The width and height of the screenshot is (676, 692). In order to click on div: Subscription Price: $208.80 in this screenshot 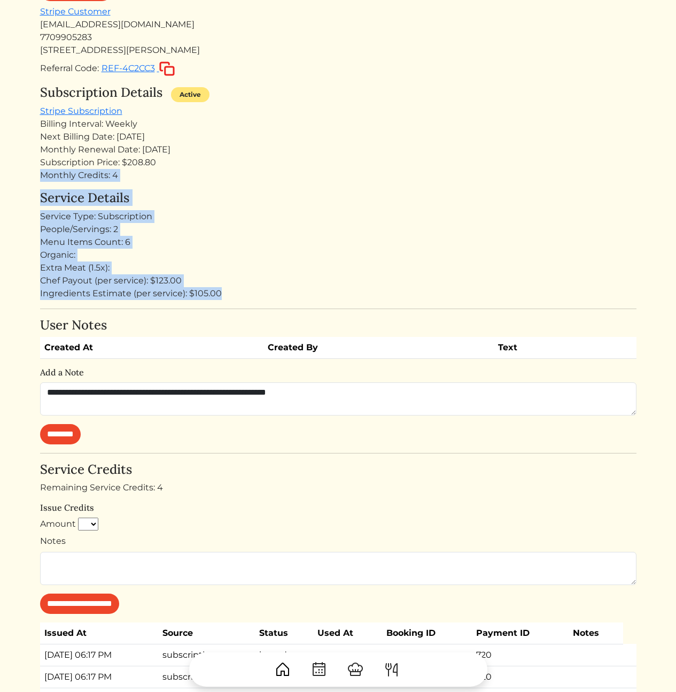, I will do `click(338, 162)`.